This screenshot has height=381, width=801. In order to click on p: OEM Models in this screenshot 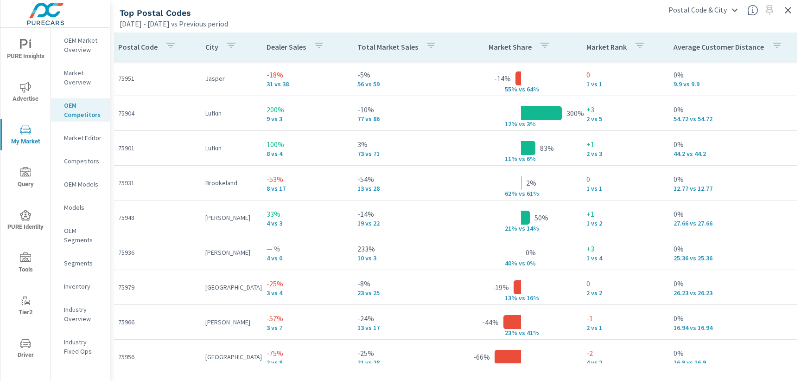, I will do `click(83, 184)`.